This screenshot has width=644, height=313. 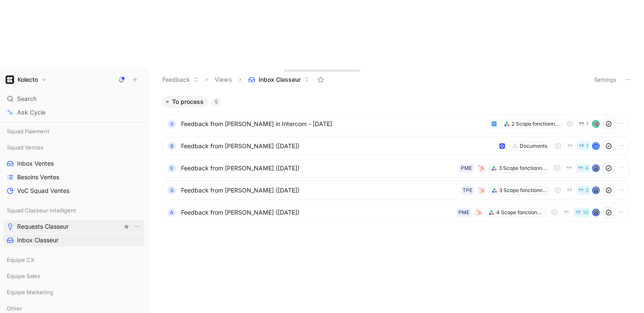 I want to click on button: 10, so click(x=582, y=212).